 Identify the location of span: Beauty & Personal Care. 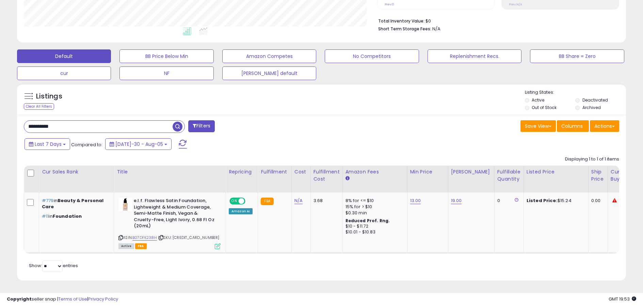
(73, 203).